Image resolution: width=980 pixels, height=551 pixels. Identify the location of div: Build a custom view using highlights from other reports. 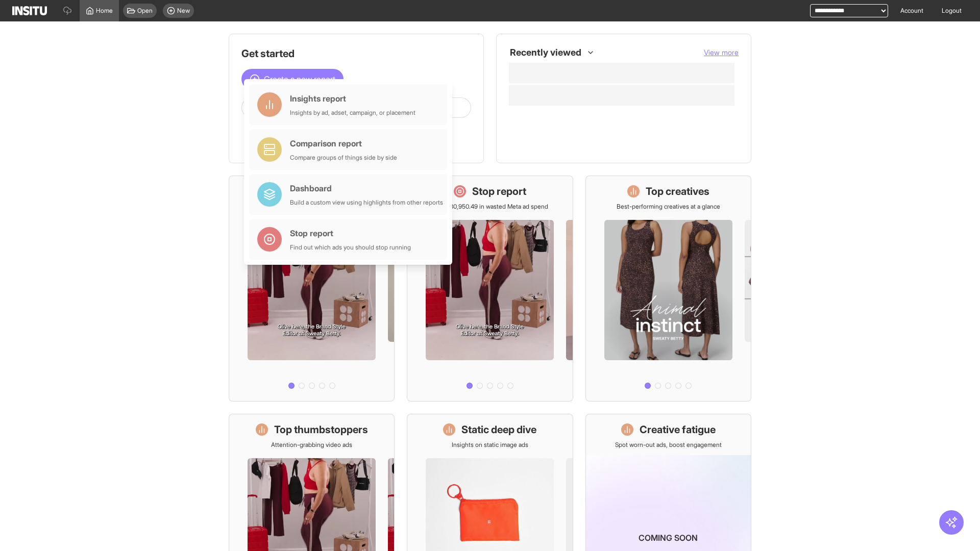
(367, 203).